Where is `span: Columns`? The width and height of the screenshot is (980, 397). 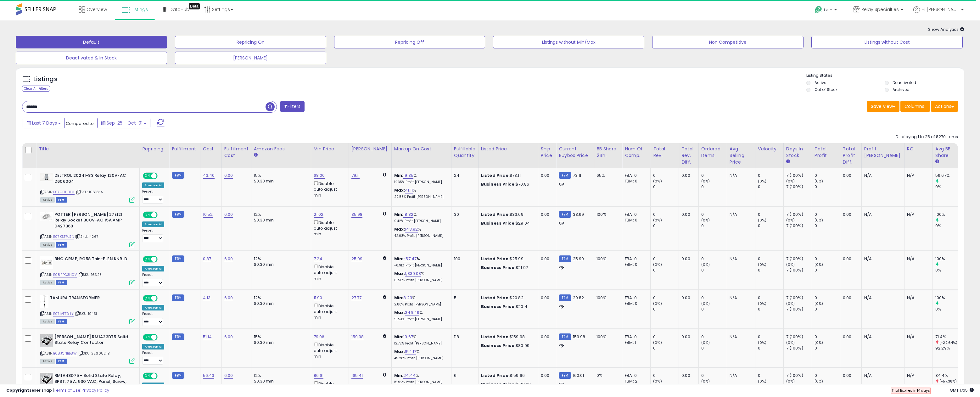 span: Columns is located at coordinates (914, 106).